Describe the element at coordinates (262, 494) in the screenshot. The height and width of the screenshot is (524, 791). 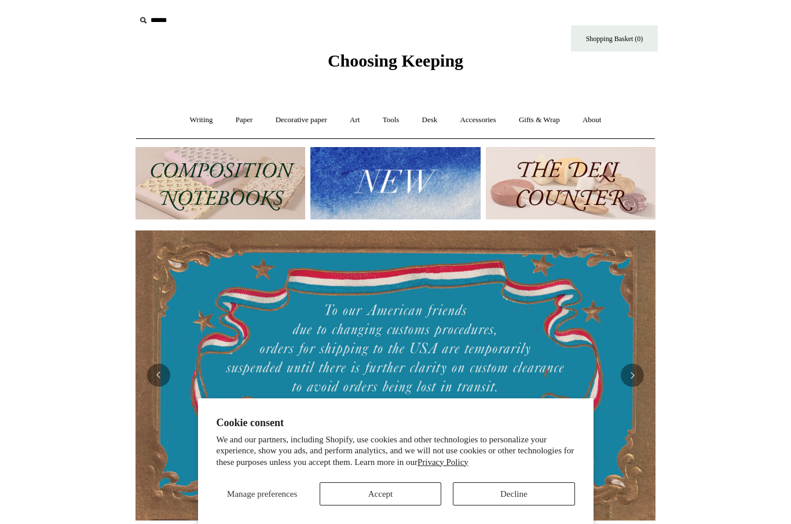
I see `button: Manage preferences` at that location.